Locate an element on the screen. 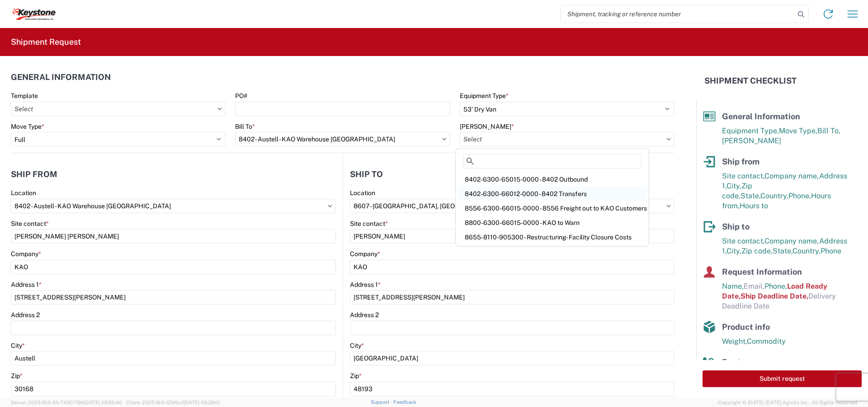 Image resolution: width=868 pixels, height=407 pixels. span: Phone is located at coordinates (831, 251).